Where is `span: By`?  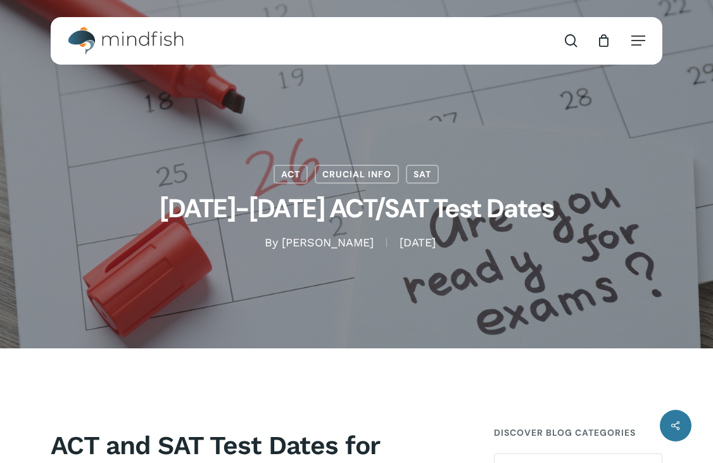
span: By is located at coordinates (271, 242).